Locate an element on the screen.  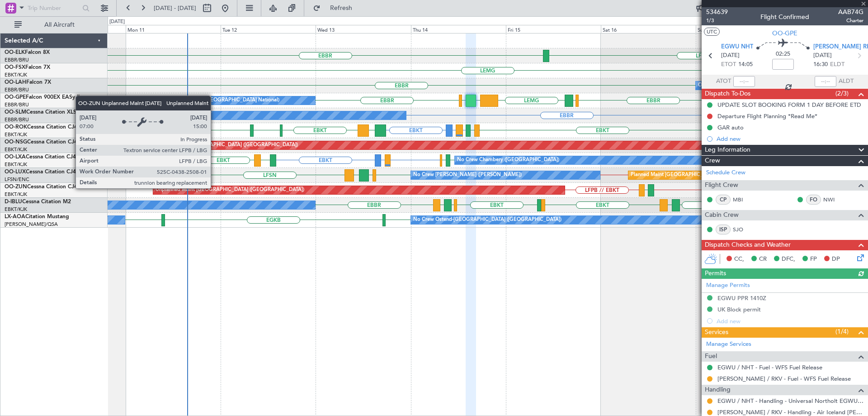
input: Trip Number is located at coordinates (54, 8).